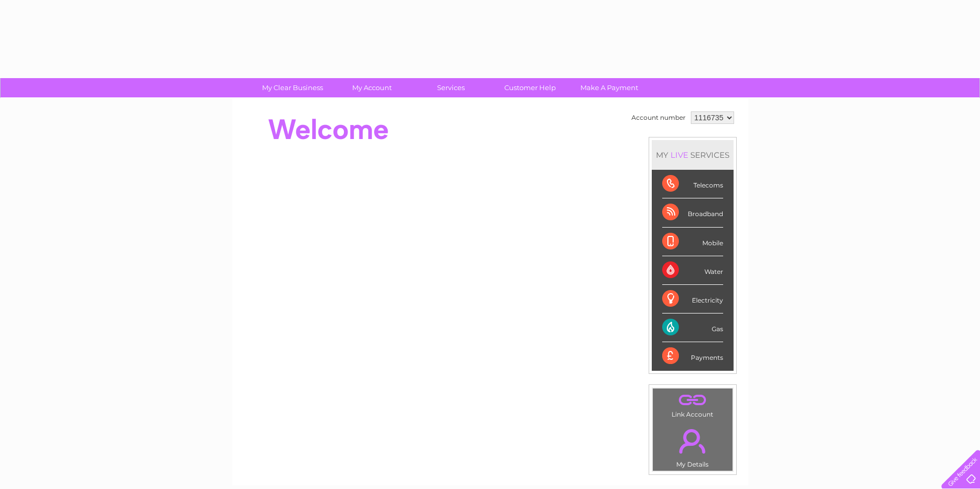 The image size is (980, 489). I want to click on div: Water, so click(693, 271).